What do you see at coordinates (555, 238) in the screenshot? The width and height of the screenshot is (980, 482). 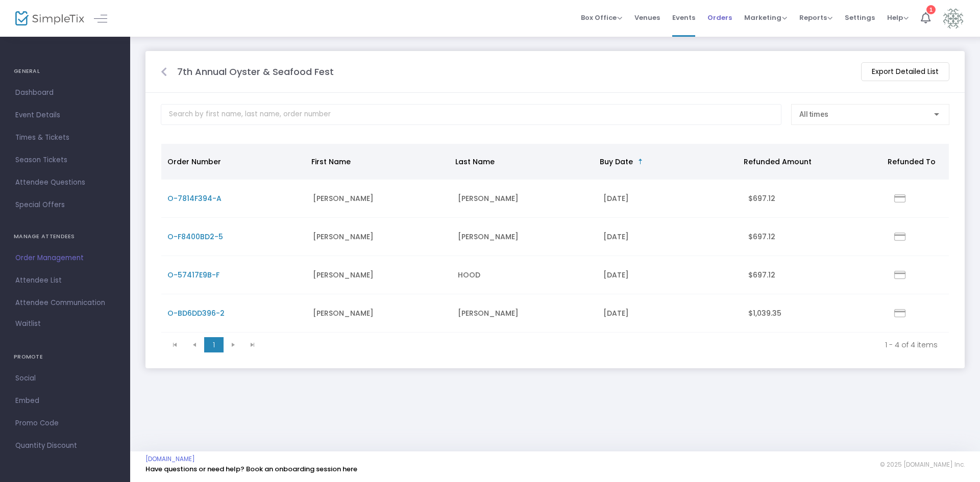 I see `div: Data table` at bounding box center [555, 238].